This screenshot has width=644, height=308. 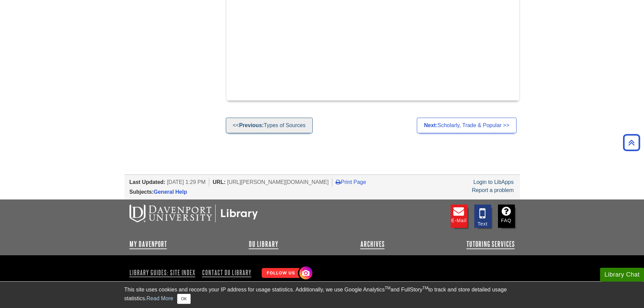 I want to click on a: <<Previous:Types of Sources, so click(x=269, y=125).